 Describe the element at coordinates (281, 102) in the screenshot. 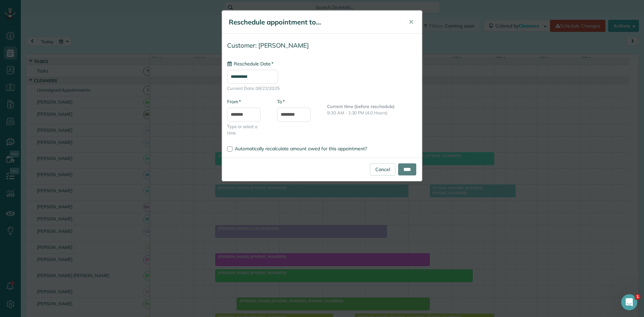

I see `label: To` at that location.